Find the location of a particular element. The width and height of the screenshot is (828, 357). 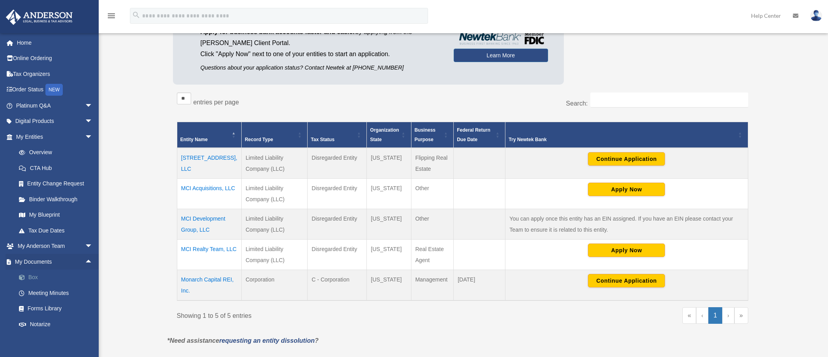

a: Entity Change Request is located at coordinates (56, 184).